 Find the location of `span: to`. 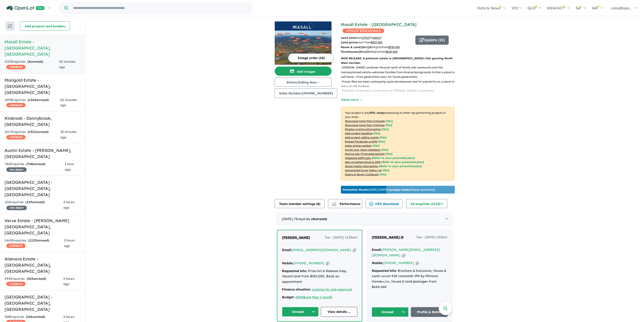

span: to is located at coordinates (376, 38).